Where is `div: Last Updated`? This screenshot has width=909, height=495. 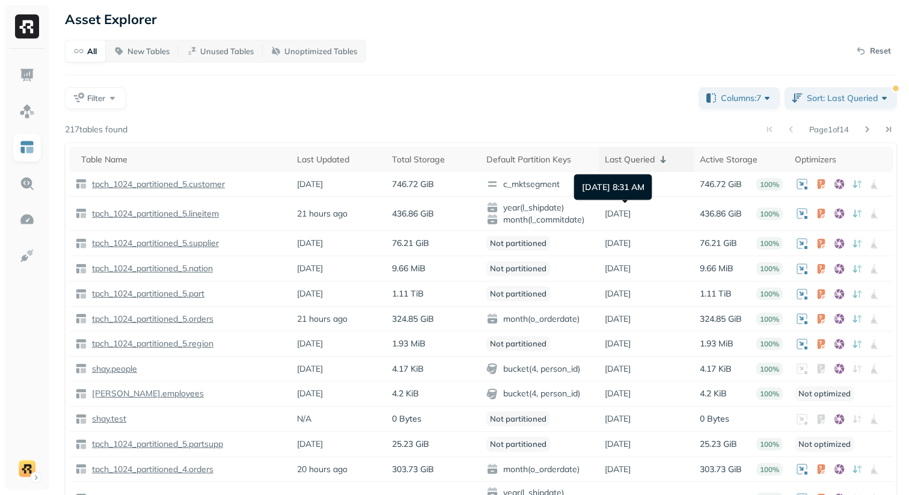 div: Last Updated is located at coordinates (338, 159).